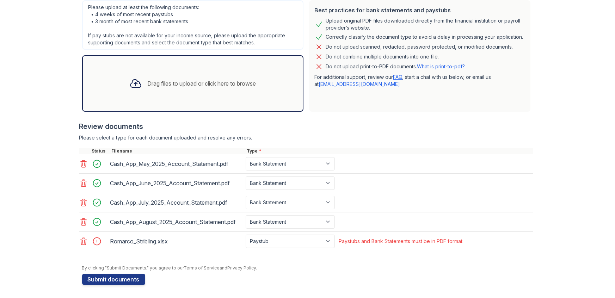  What do you see at coordinates (306, 126) in the screenshot?
I see `div: Review documents` at bounding box center [306, 126].